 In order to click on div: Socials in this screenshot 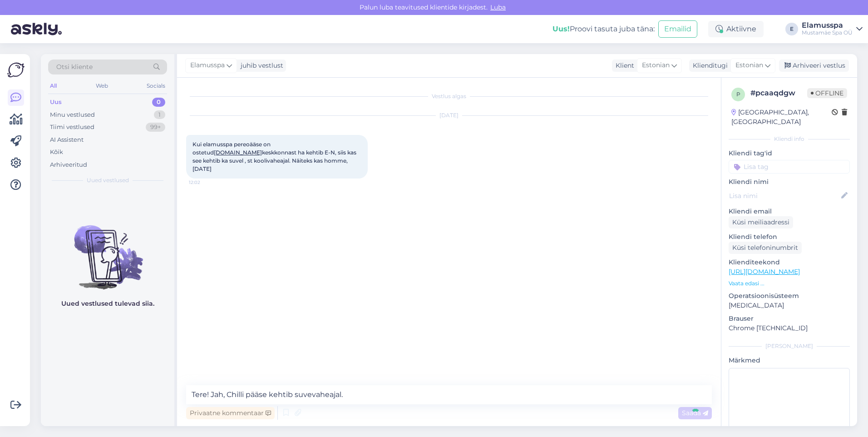, I will do `click(156, 86)`.